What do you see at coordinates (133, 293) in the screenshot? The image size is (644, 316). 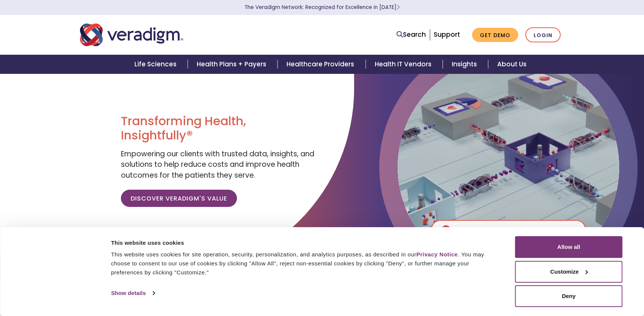 I see `a: Show details` at bounding box center [133, 293].